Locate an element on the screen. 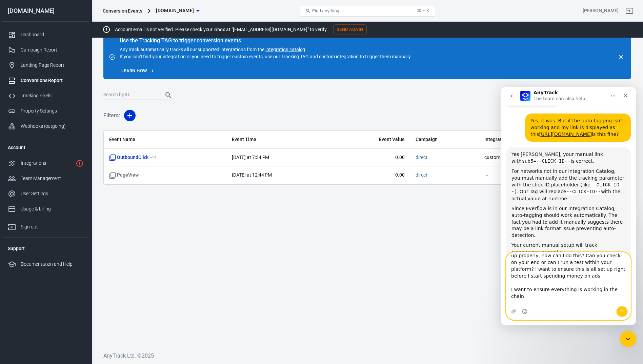  a: Property Settings is located at coordinates (46, 111).